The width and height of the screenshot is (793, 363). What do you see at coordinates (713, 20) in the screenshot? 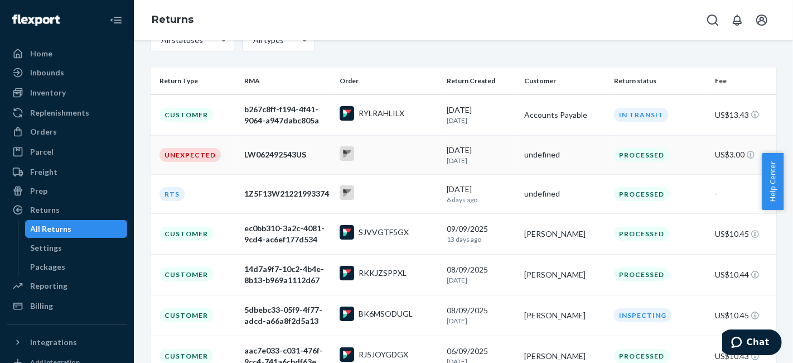
I see `button: Open Search Box` at bounding box center [713, 20].